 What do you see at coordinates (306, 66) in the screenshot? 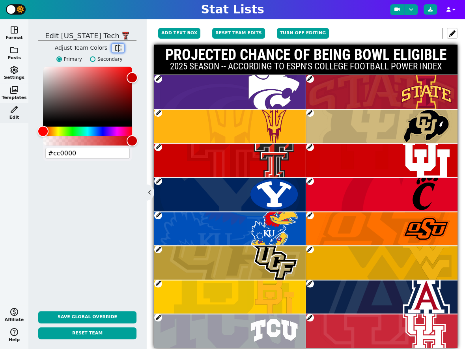
I see `h2: 2025 SEASON -- ACCORDING TO ESPN'S COLLEGE FOOTBALL POWER INDEX` at bounding box center [306, 66].